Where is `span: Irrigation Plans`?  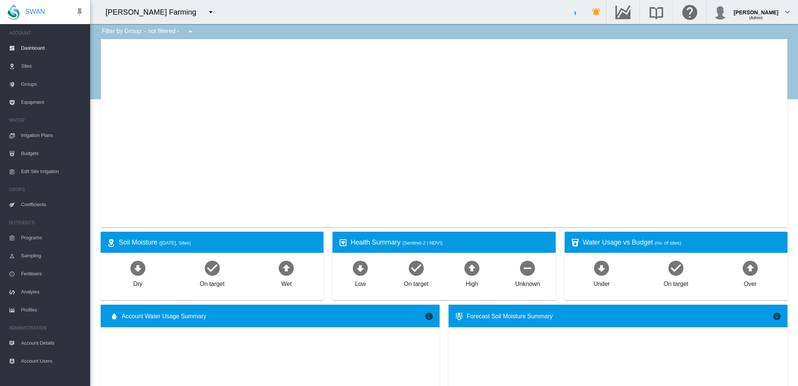
span: Irrigation Plans is located at coordinates (53, 135).